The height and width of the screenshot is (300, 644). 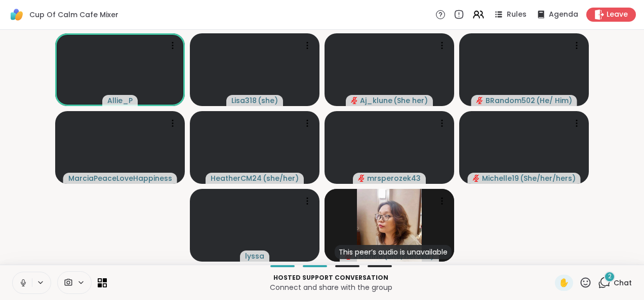 What do you see at coordinates (617, 15) in the screenshot?
I see `span: Leave` at bounding box center [617, 15].